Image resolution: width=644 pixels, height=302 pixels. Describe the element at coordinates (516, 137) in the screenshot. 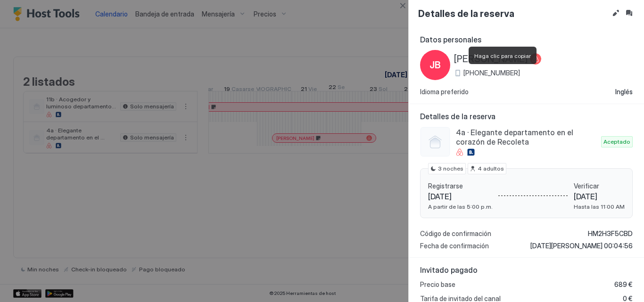

I see `font: 4a · Elegante departamento en el corazón de Recoleta` at that location.